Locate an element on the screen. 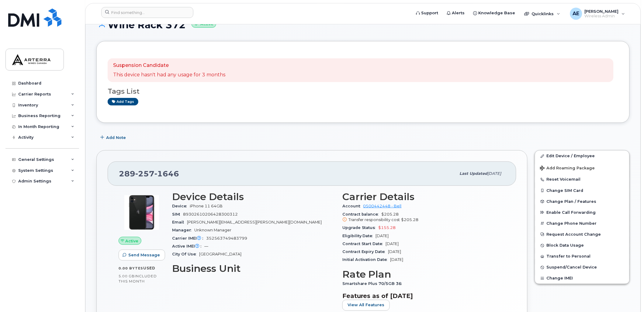 This screenshot has width=644, height=312. span: included this month is located at coordinates (138, 279).